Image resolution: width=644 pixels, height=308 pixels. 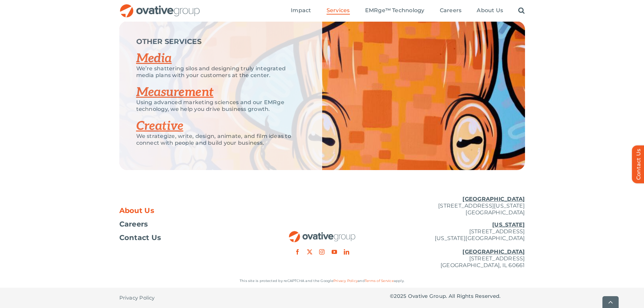 I want to click on a: Media, so click(x=154, y=58).